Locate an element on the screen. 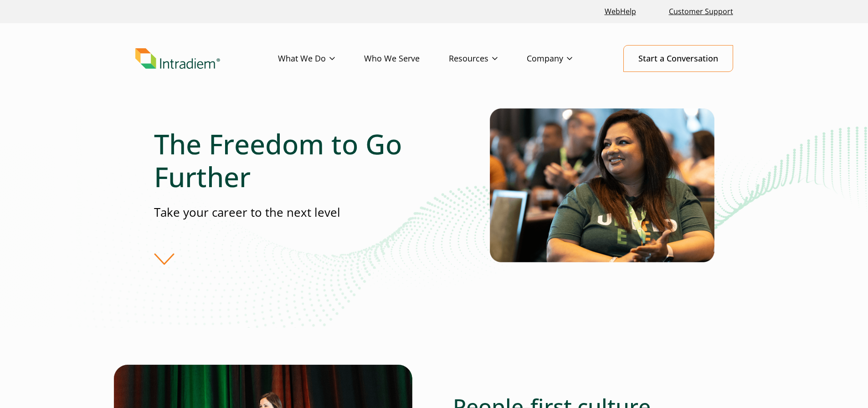  a: Start a Conversation is located at coordinates (678, 58).